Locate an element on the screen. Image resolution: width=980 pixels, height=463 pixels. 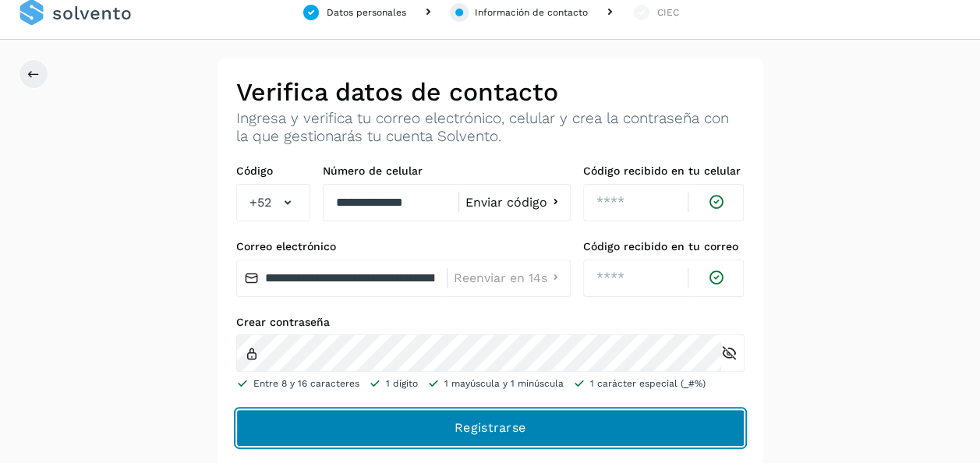
label: Correo electrónico is located at coordinates (403, 247).